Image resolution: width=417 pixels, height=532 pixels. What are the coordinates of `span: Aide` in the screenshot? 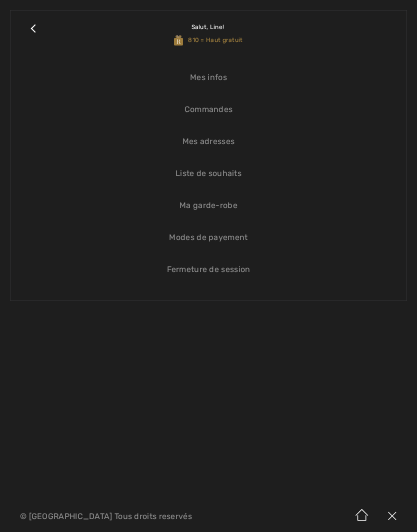 It's located at (33, 12).